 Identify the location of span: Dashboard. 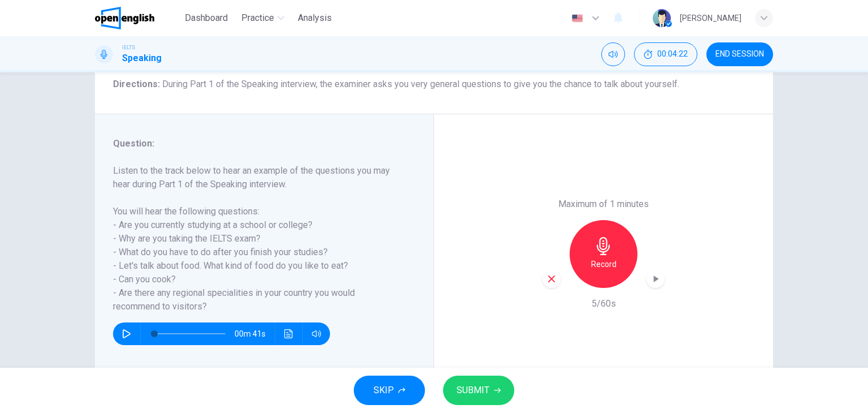
(206, 18).